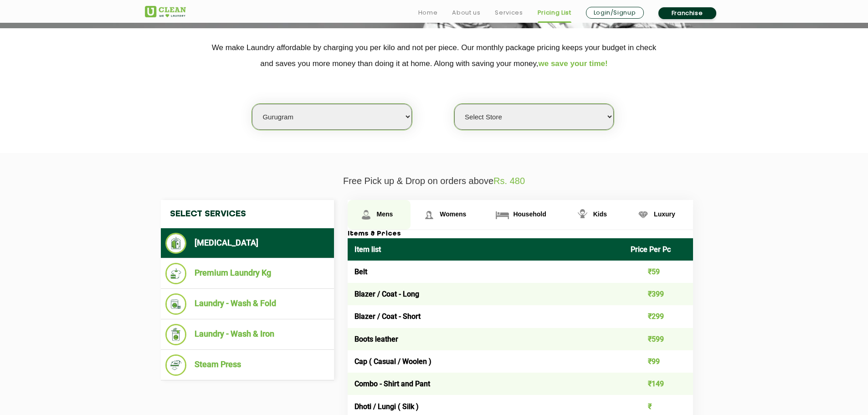  What do you see at coordinates (466, 13) in the screenshot?
I see `a: About us` at bounding box center [466, 13].